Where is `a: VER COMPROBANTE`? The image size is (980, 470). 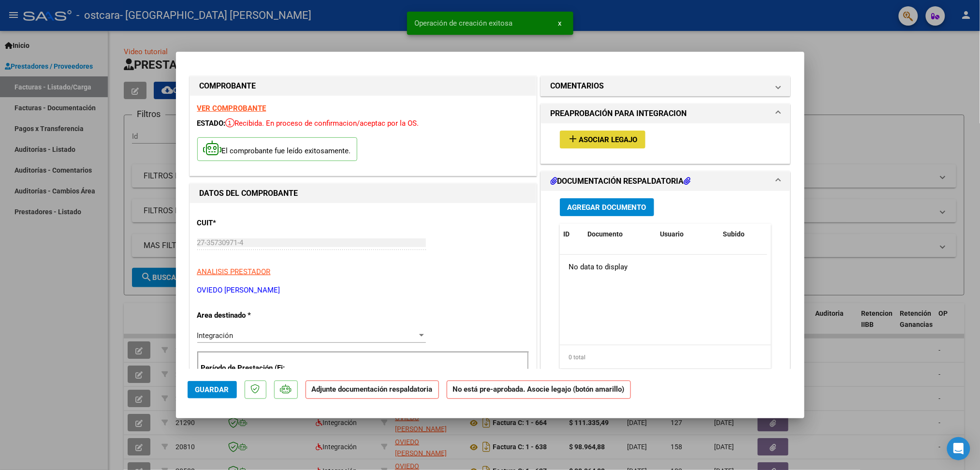 a: VER COMPROBANTE is located at coordinates (231, 108).